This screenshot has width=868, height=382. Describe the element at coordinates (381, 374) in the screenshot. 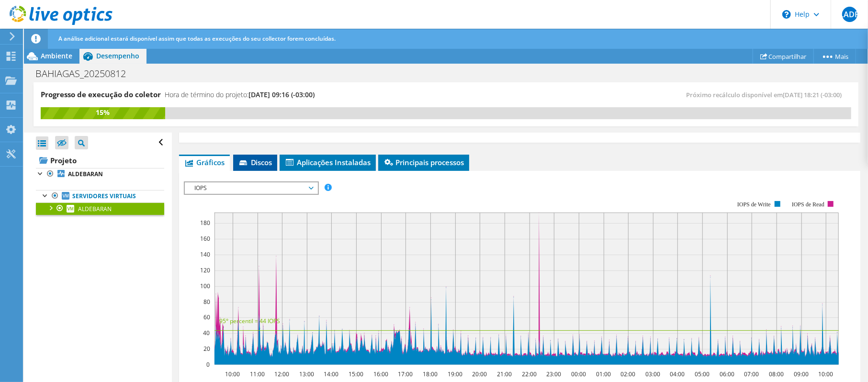

I see `text: 16:00` at that location.